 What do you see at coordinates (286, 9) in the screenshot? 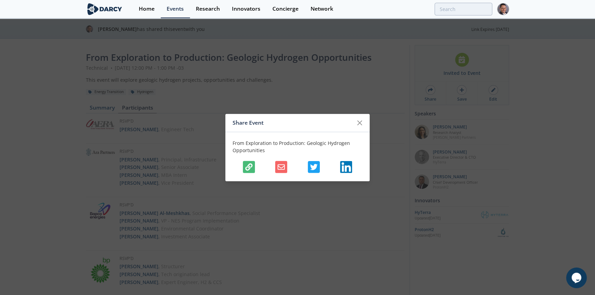
I see `div: Concierge` at bounding box center [286, 9].